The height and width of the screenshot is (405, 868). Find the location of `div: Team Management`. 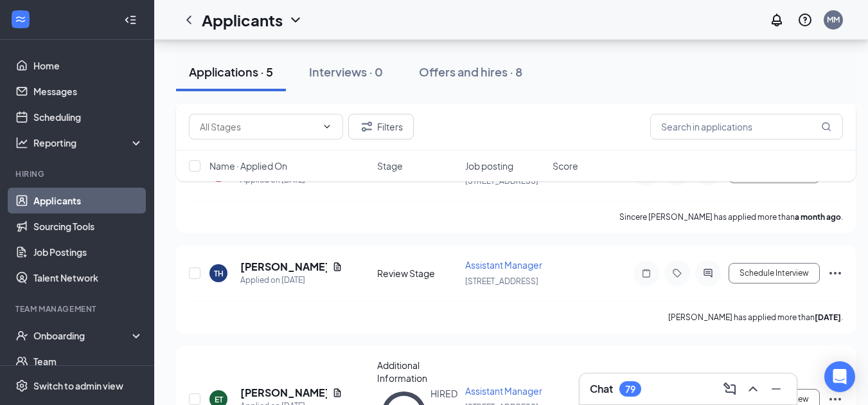

div: Team Management is located at coordinates (78, 309).